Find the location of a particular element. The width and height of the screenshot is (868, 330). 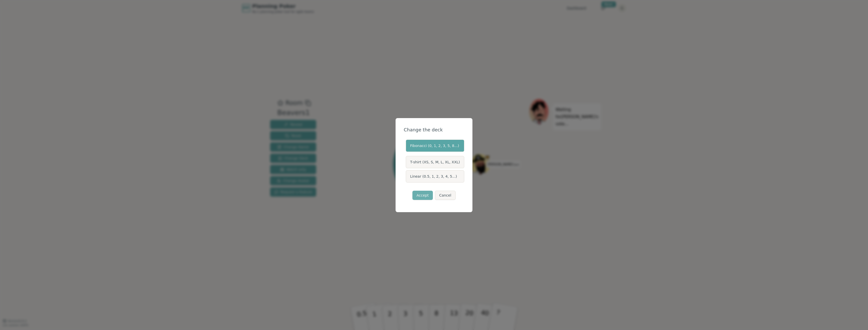

button: Accept is located at coordinates (423, 196).